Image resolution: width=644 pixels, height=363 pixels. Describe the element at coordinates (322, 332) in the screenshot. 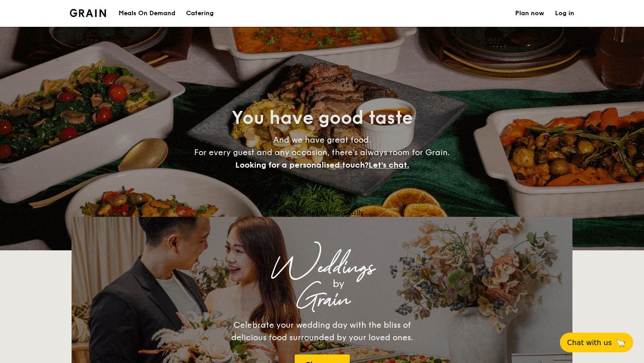

I see `div: Celebrate your wedding day with the bliss of delicious food surrounded by your loved ones.` at that location.